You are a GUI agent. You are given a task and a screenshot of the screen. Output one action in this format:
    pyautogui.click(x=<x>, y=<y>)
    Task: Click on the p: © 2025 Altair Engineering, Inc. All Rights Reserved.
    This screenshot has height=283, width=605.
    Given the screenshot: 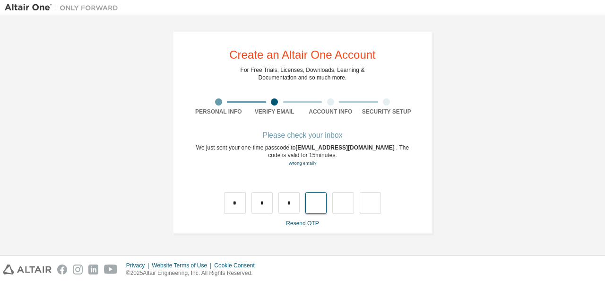 What is the action you would take?
    pyautogui.click(x=193, y=273)
    